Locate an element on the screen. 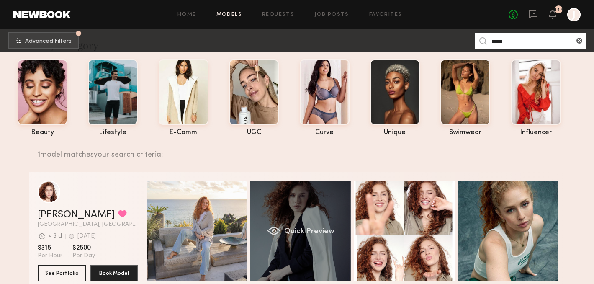  div: < 3 d is located at coordinates (55, 236).